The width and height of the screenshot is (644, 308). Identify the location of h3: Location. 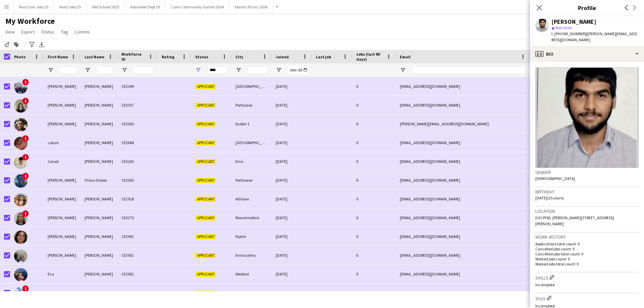
(587, 211).